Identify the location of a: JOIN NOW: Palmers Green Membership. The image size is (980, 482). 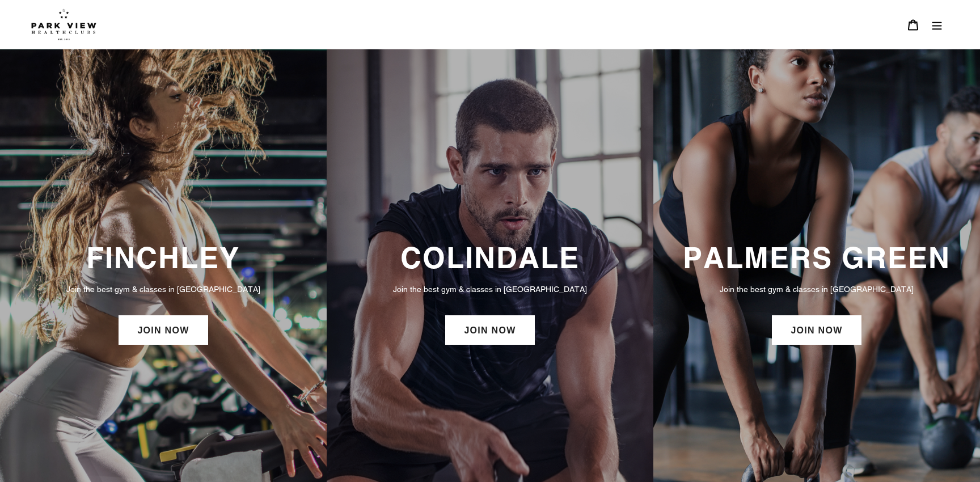
(816, 330).